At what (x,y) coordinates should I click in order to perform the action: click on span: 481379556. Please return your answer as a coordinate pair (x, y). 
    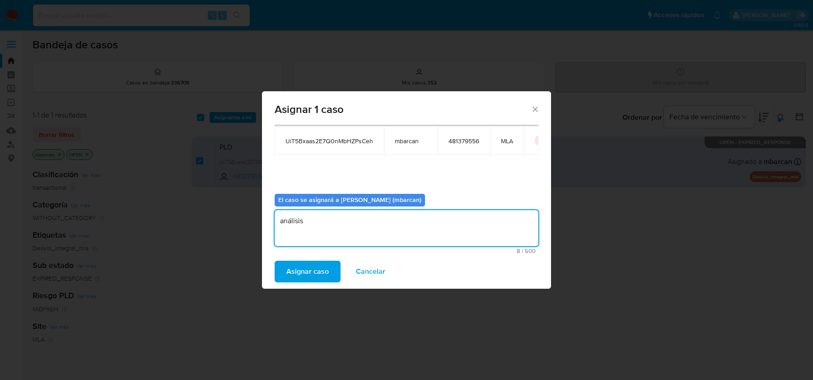
    Looking at the image, I should click on (464, 141).